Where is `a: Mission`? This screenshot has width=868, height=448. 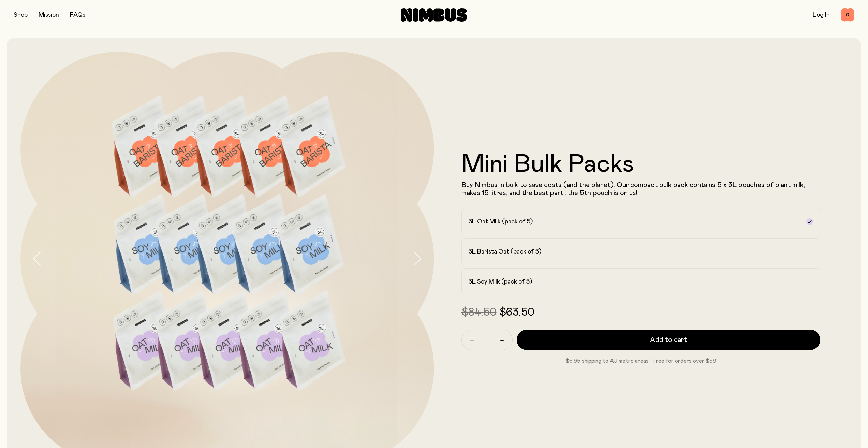 a: Mission is located at coordinates (49, 15).